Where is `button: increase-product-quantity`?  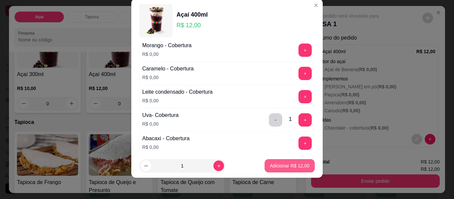 button: increase-product-quantity is located at coordinates (219, 166).